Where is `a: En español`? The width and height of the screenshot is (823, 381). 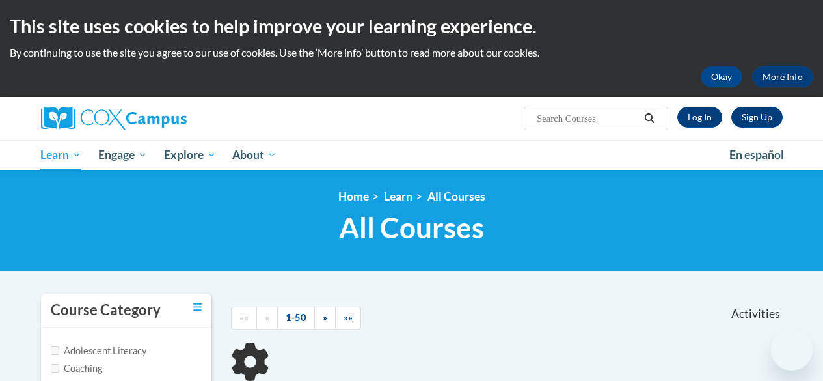
a: En español is located at coordinates (757, 155).